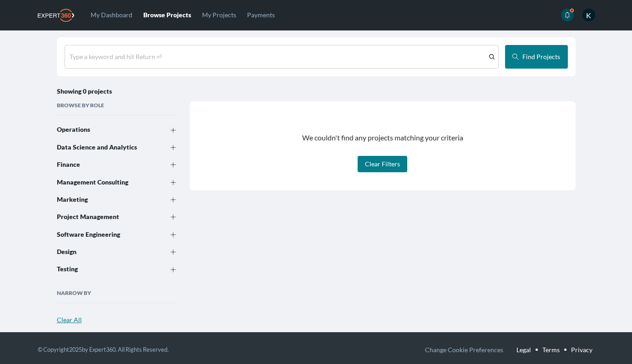 This screenshot has height=364, width=632. Describe the element at coordinates (116, 108) in the screenshot. I see `h2: Browse By Role` at that location.